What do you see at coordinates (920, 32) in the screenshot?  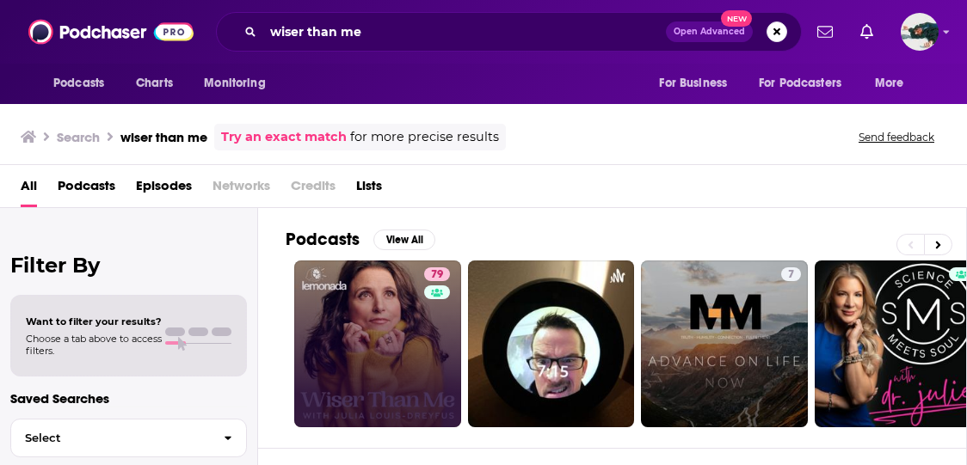 I see `img: User Profile` at bounding box center [920, 32].